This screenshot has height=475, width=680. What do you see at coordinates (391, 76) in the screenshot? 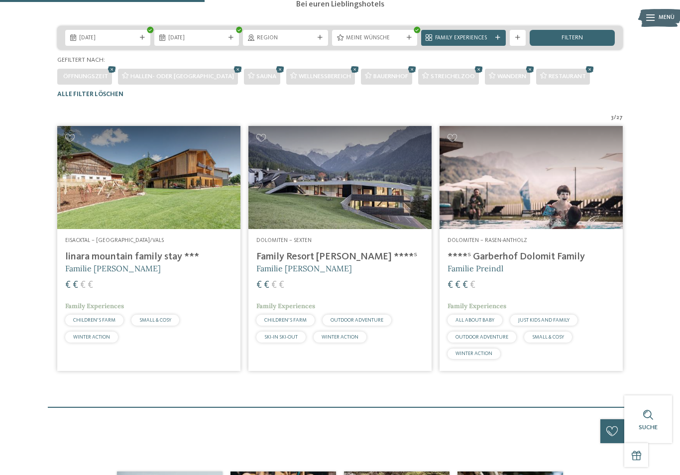
I see `span: Bauernhof` at bounding box center [391, 76].